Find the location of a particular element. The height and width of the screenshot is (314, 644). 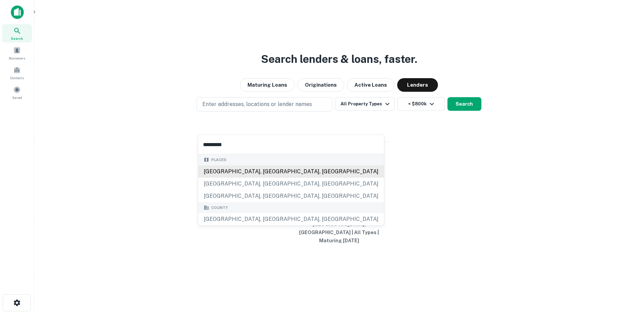

a: Saved is located at coordinates (17, 93).